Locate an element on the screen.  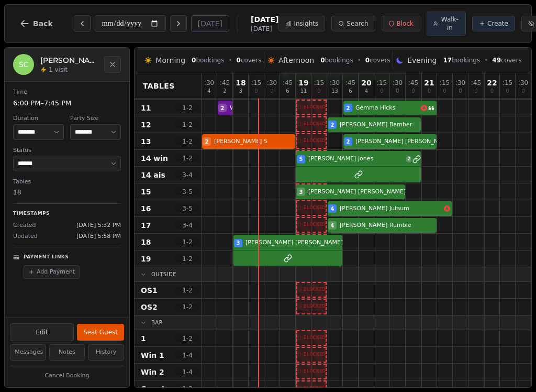
p: Payment Links is located at coordinates (46, 257).